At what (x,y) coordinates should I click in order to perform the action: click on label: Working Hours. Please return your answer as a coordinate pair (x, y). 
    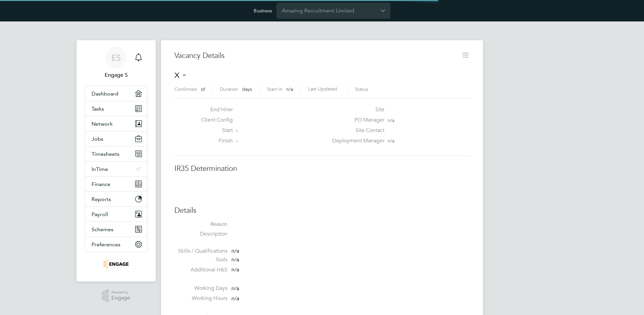
    Looking at the image, I should click on (201, 298).